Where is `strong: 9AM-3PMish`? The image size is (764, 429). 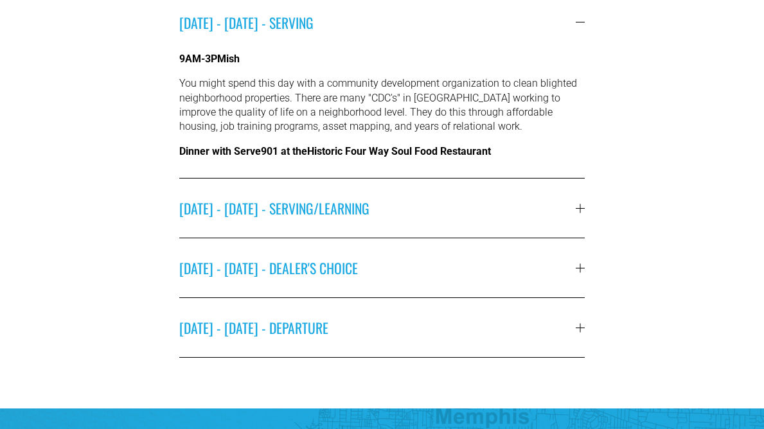 strong: 9AM-3PMish is located at coordinates (209, 58).